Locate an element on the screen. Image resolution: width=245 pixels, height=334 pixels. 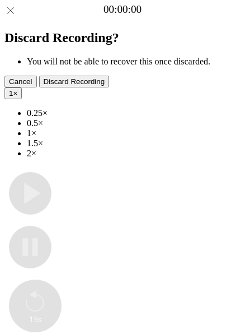
button: Discard Recording is located at coordinates (75, 81).